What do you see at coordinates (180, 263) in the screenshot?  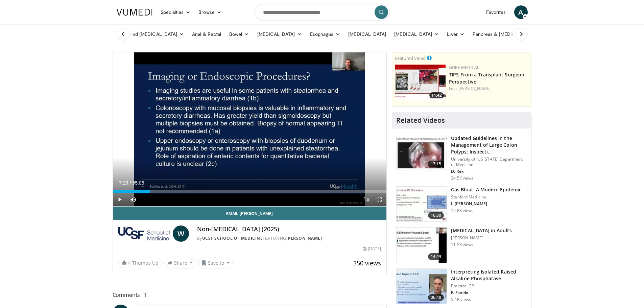 I see `button: Share` at bounding box center [180, 263].